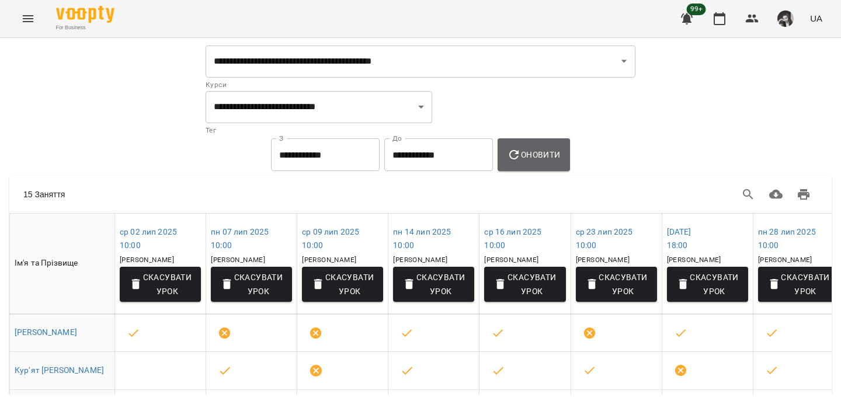 The width and height of the screenshot is (841, 415). What do you see at coordinates (62, 263) in the screenshot?
I see `div: Ім'я та Прізвище` at bounding box center [62, 263].